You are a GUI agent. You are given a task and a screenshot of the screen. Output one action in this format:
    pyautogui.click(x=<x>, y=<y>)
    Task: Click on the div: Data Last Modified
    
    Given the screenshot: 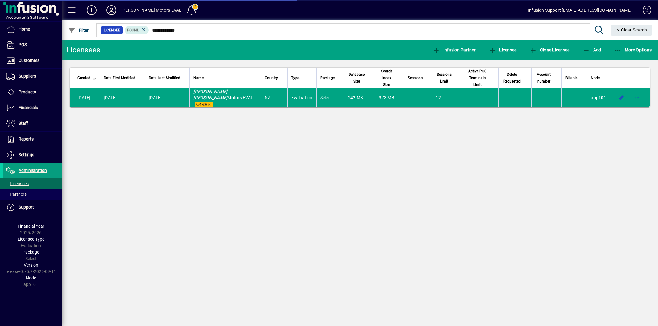 What is the action you would take?
    pyautogui.click(x=167, y=78)
    